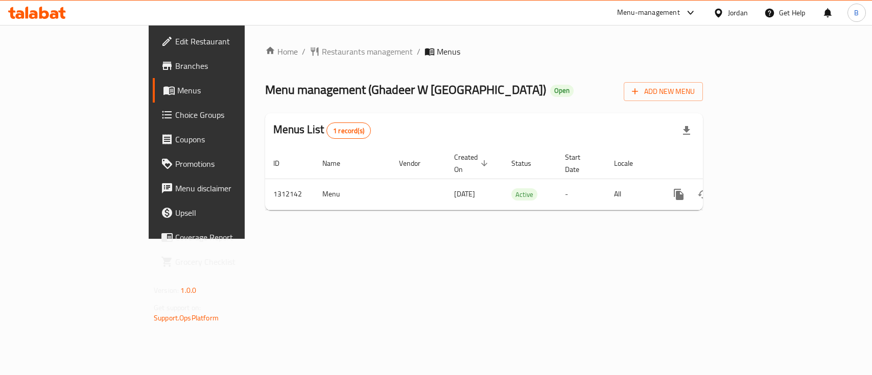  What do you see at coordinates (223, 237) in the screenshot?
I see `a: Coverage Report` at bounding box center [223, 237].